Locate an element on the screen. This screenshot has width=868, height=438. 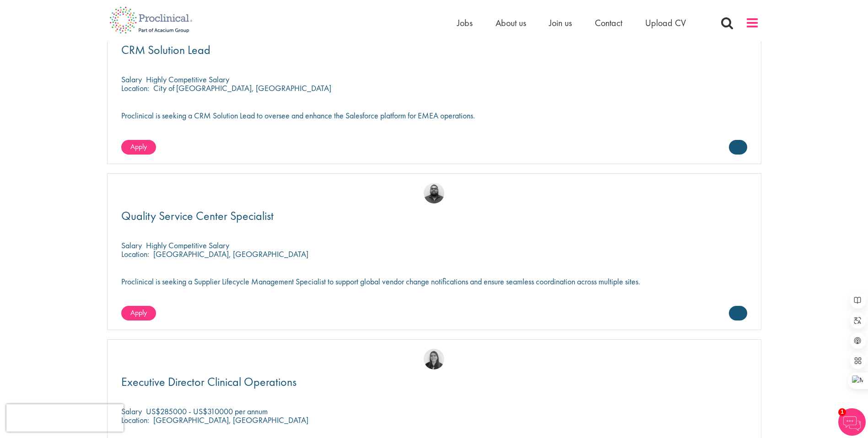
a: Ashley Bennett is located at coordinates (434, 193).